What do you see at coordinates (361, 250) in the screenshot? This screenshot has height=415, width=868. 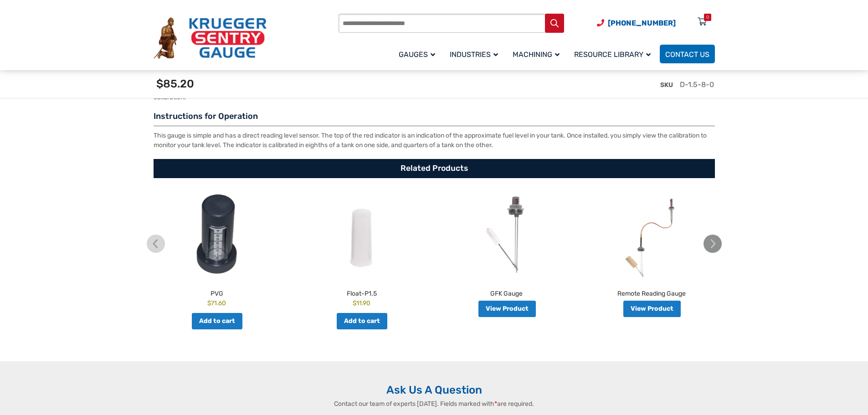 I see `a: Float-P1.5 $11.90` at bounding box center [361, 250].